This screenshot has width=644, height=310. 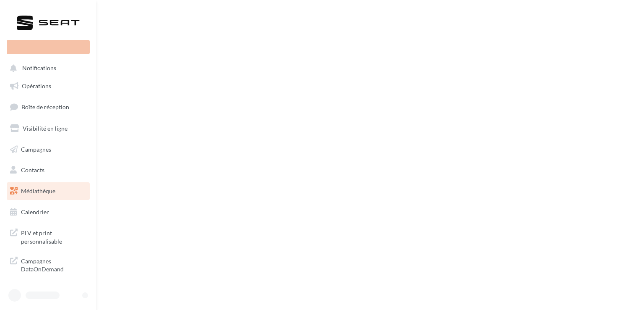 What do you see at coordinates (35, 212) in the screenshot?
I see `span: Calendrier` at bounding box center [35, 212].